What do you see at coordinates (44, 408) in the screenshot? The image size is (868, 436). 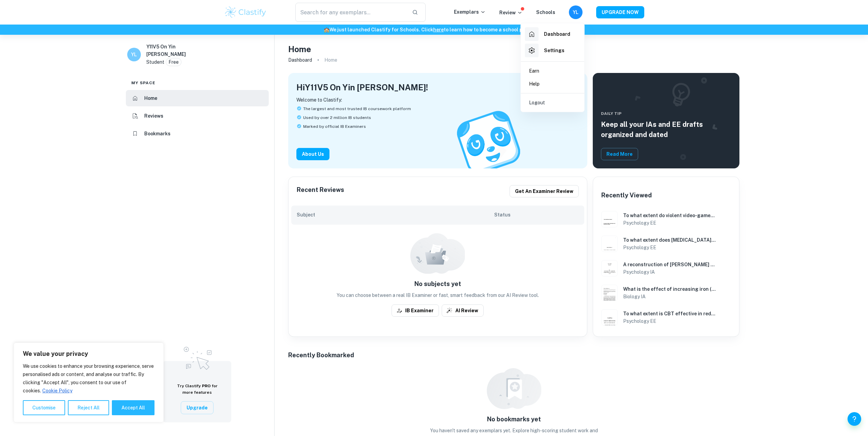 I see `button: Customise` at bounding box center [44, 408].